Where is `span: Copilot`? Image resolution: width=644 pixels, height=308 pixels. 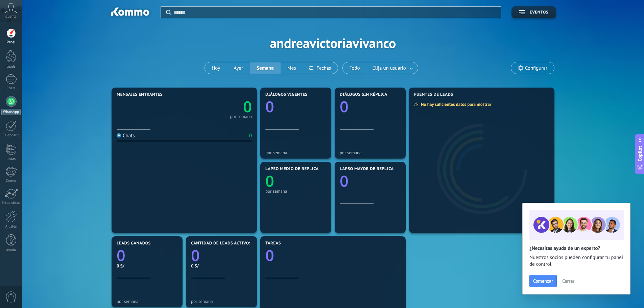 span: Copilot is located at coordinates (640, 153).